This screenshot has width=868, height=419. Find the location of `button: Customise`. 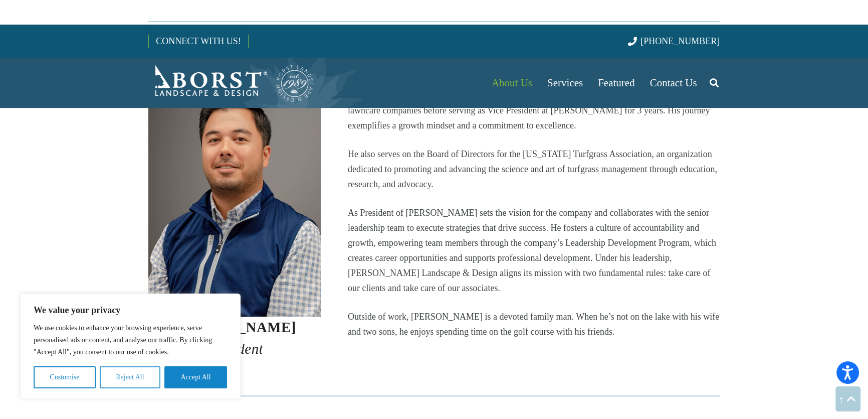

button: Customise is located at coordinates (65, 377).